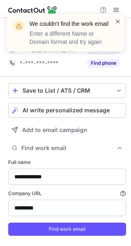  What do you see at coordinates (69, 148) in the screenshot?
I see `span: Find work email` at bounding box center [69, 148].